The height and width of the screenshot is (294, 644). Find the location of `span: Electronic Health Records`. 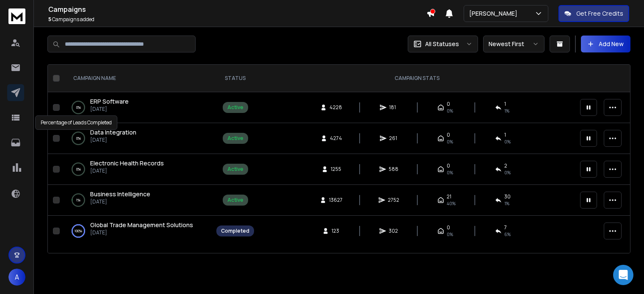

span: Electronic Health Records is located at coordinates (127, 163).